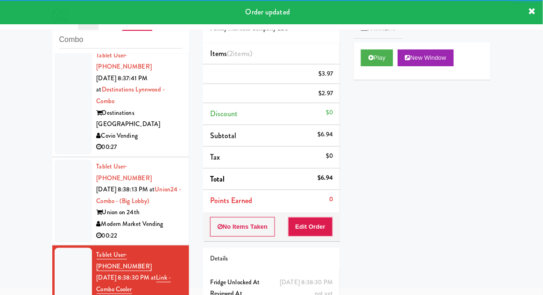 The image size is (543, 295). I want to click on div: 00:27, so click(139, 147).